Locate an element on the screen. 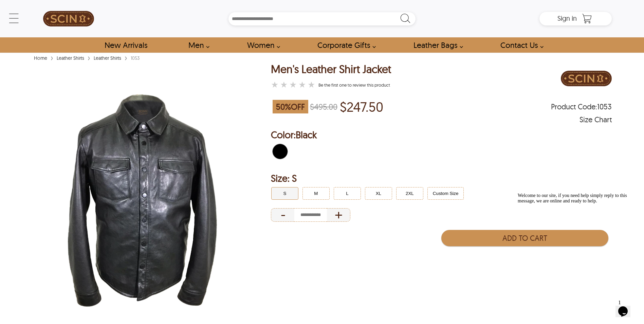 This screenshot has height=324, width=644. a: Home is located at coordinates (40, 58).